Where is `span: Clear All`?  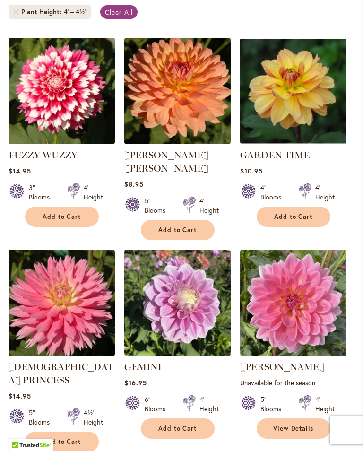
span: Clear All is located at coordinates (119, 12).